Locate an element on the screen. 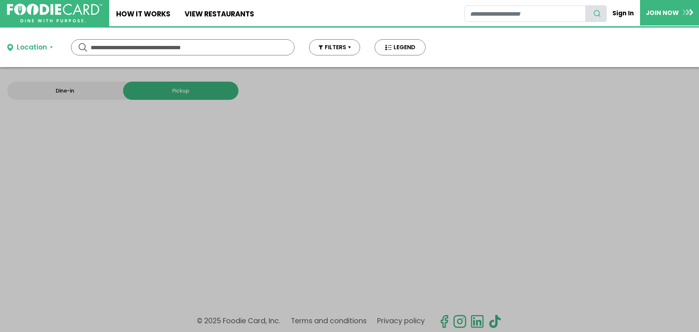 This screenshot has width=699, height=332. button: FILTERS is located at coordinates (335, 47).